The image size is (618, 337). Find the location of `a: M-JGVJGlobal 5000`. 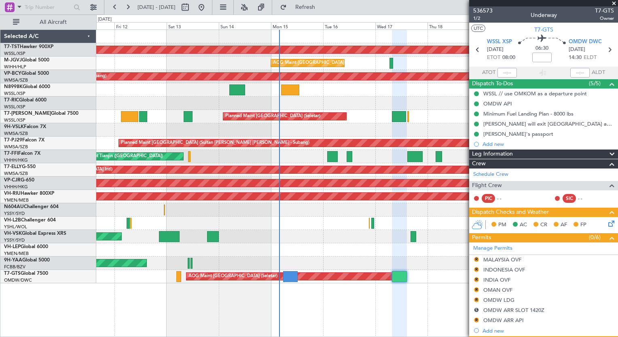

a: M-JGVJGlobal 5000 is located at coordinates (27, 60).